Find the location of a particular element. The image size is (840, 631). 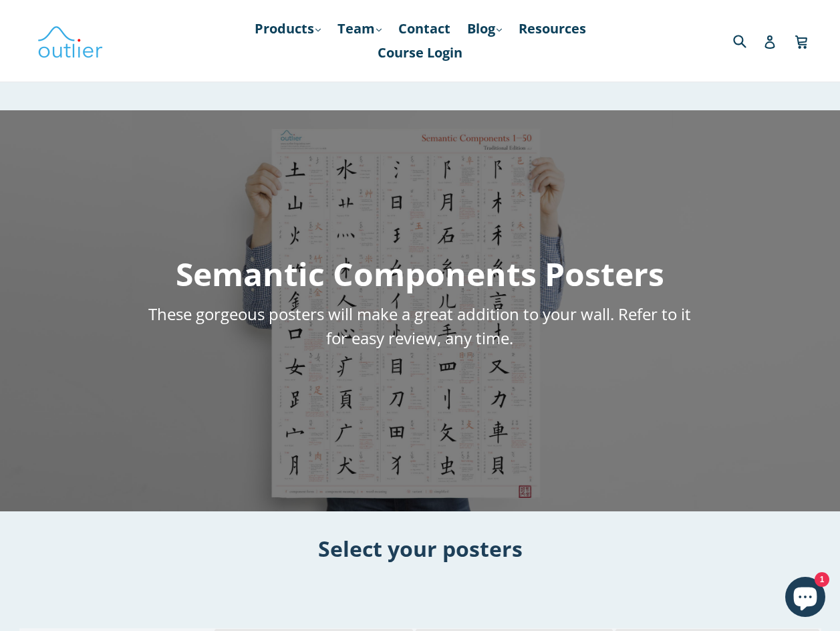

input: Search is located at coordinates (748, 40).